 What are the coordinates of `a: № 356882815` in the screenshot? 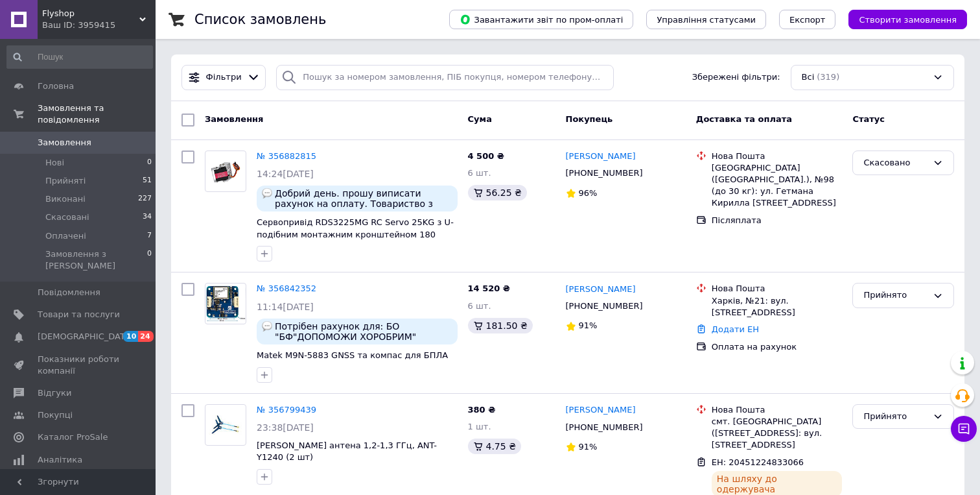 It's located at (287, 155).